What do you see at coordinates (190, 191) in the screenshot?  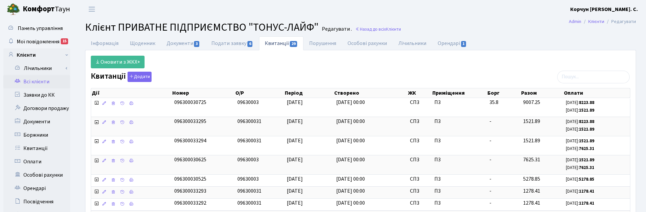 I see `span: 096300033293` at bounding box center [190, 191].